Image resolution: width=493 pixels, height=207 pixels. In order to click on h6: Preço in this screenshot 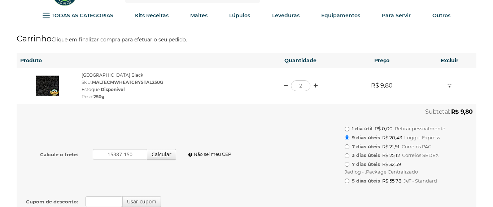, I will do `click(381, 61)`.